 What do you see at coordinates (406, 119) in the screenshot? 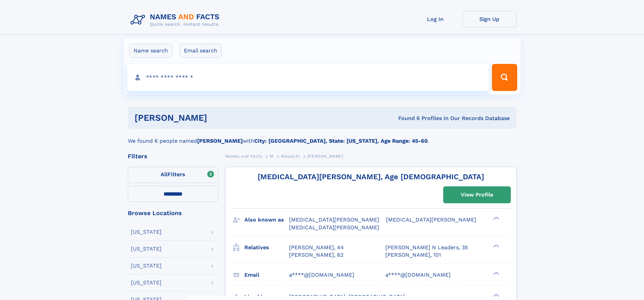
I see `div: Found 6 Profiles In Our Records Database` at bounding box center [406, 119].